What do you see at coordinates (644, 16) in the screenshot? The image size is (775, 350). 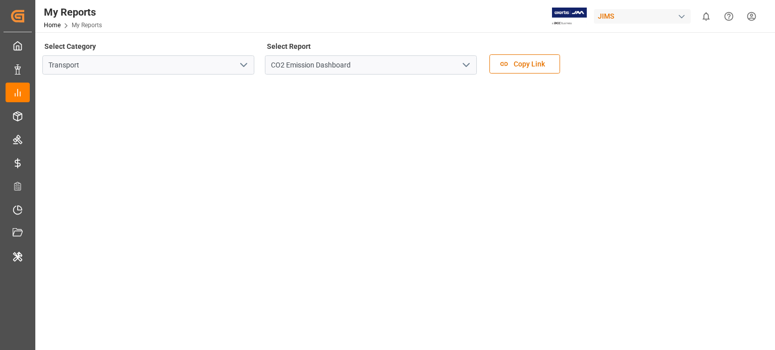 I see `button: JIMS` at bounding box center [644, 16].